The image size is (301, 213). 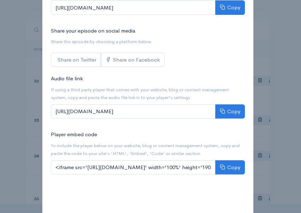 What do you see at coordinates (93, 31) in the screenshot?
I see `label: Share your episode on social media` at bounding box center [93, 31].